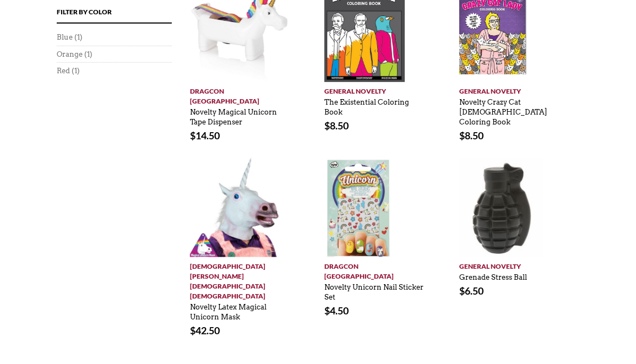 The height and width of the screenshot is (364, 636). Describe the element at coordinates (205, 136) in the screenshot. I see `bdi: 14.50` at that location.